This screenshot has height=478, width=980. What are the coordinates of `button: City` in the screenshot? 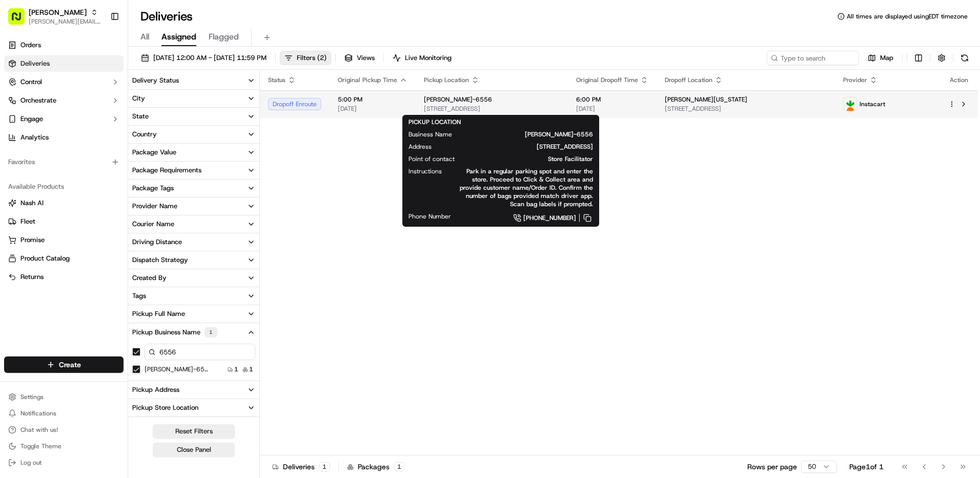 It's located at (194, 99).